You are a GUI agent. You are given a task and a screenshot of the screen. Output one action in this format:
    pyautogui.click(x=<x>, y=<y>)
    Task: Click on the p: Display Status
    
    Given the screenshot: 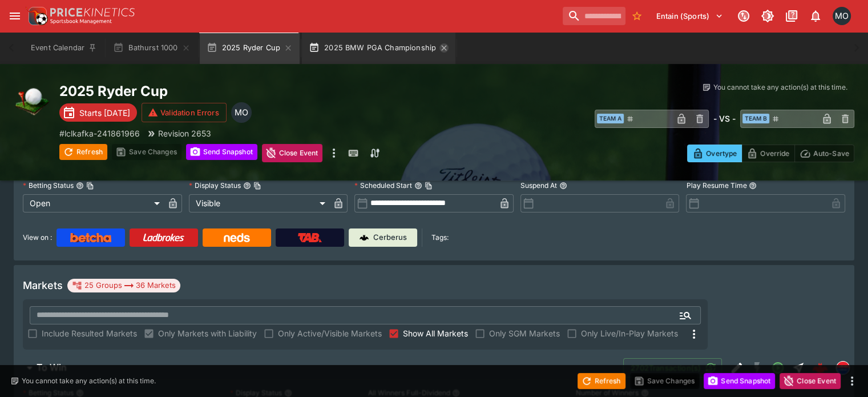 What is the action you would take?
    pyautogui.click(x=215, y=185)
    